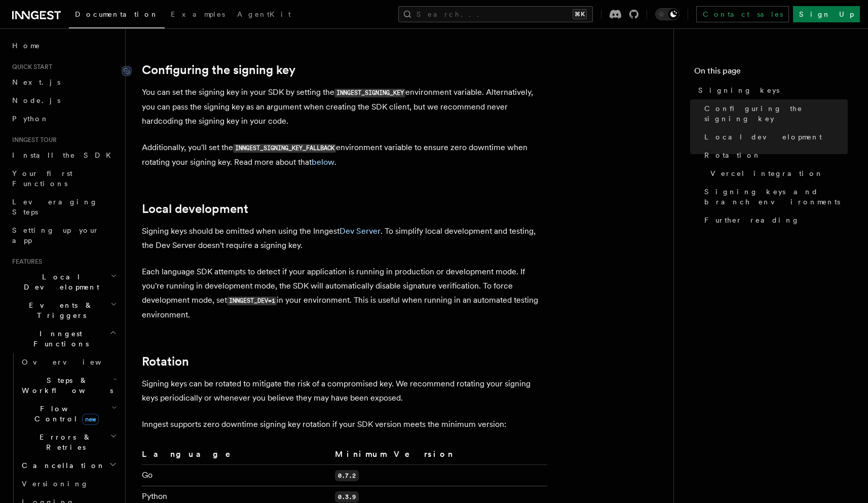 Image resolution: width=868 pixels, height=503 pixels. What do you see at coordinates (771, 73) in the screenshot?
I see `h4: On this page` at bounding box center [771, 73].